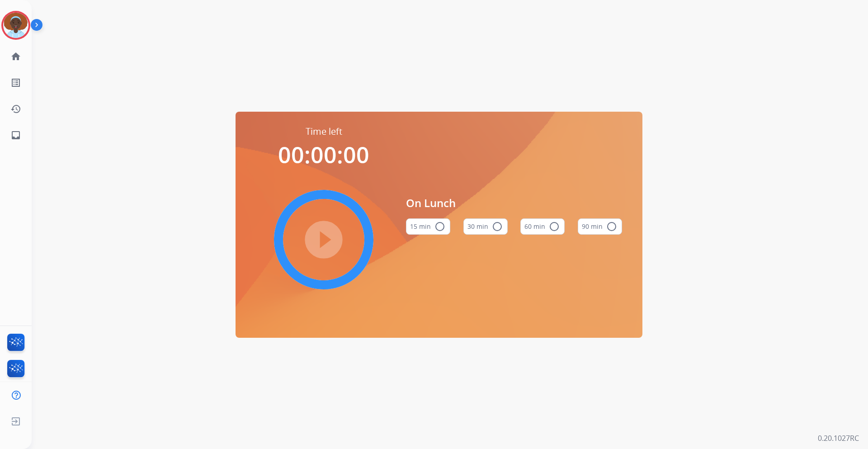 The image size is (868, 449). Describe the element at coordinates (16, 135) in the screenshot. I see `mat-icon: inbox` at that location.